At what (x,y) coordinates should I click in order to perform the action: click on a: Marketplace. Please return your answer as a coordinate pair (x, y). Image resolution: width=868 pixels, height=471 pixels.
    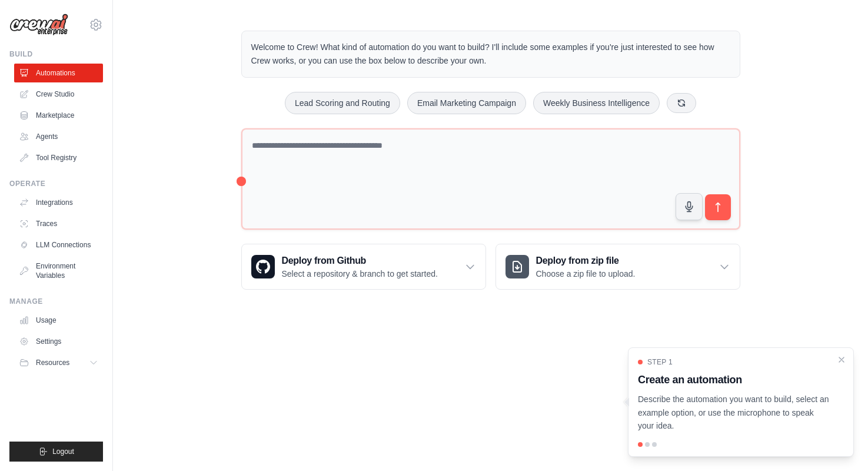
    Looking at the image, I should click on (58, 115).